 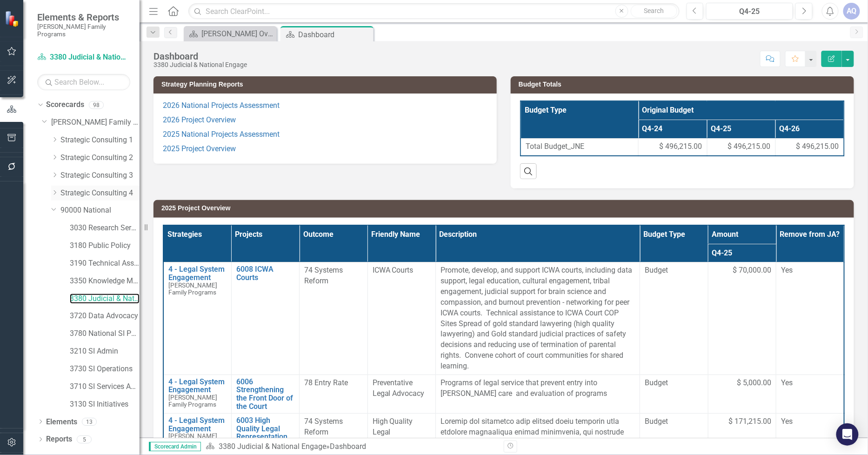 What do you see at coordinates (265, 394) in the screenshot?
I see `a: 6006 Strengthening the Front Door of the Court` at bounding box center [265, 394].